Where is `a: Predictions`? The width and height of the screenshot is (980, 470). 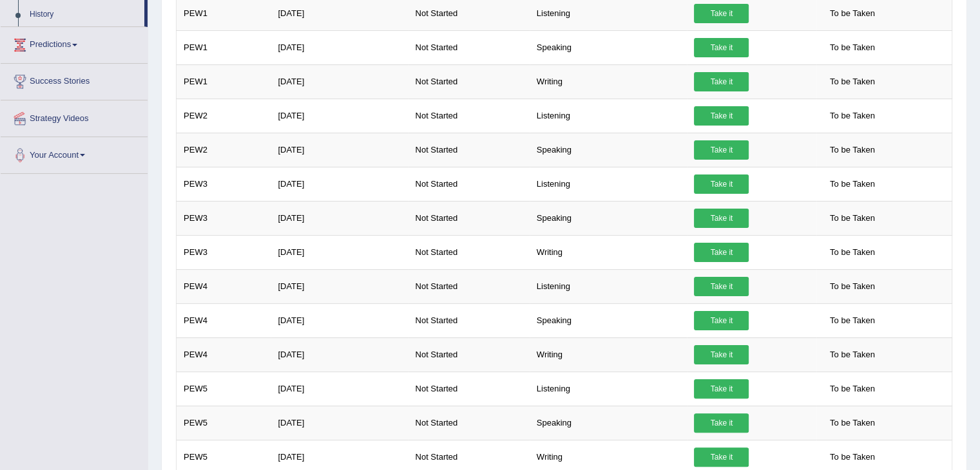 a: Predictions is located at coordinates (74, 43).